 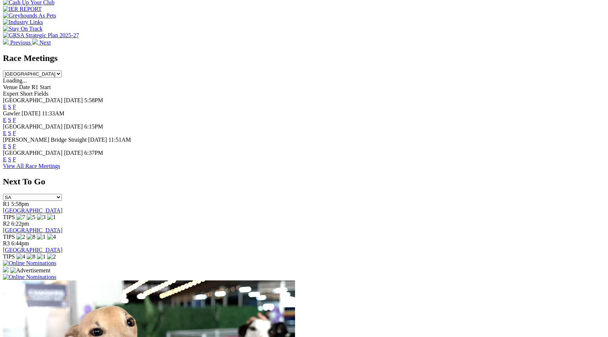 I want to click on img: GRSA Strategic Plan 2025-27, so click(x=41, y=35).